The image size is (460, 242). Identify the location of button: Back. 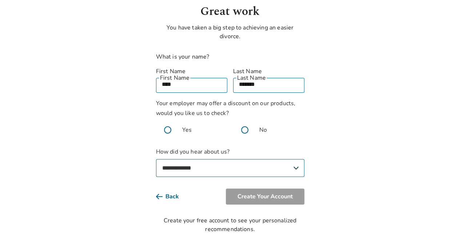
(173, 196).